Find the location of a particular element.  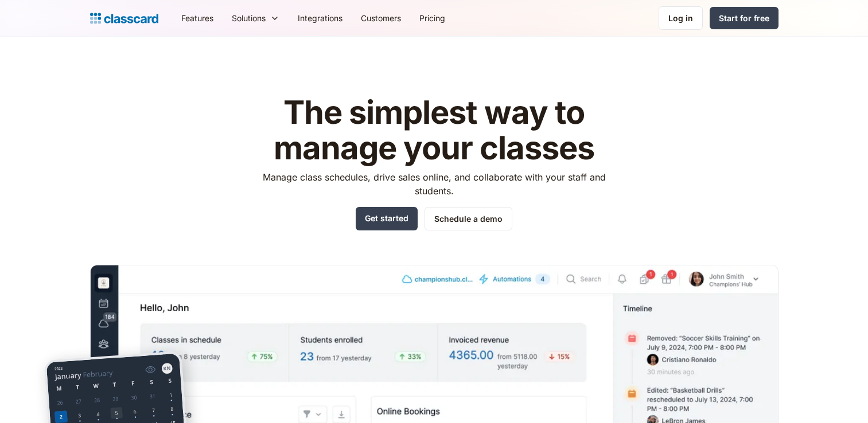

a: Integrations is located at coordinates (320, 18).